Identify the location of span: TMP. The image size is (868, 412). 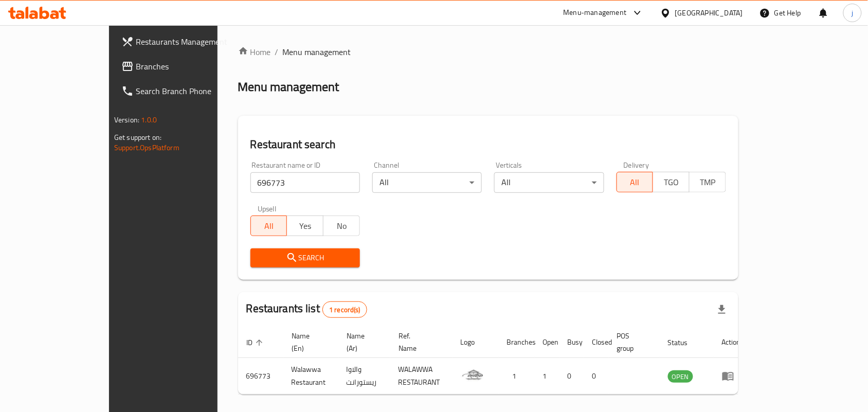
(707, 182).